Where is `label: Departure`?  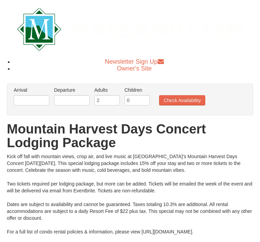
label: Departure is located at coordinates (72, 90).